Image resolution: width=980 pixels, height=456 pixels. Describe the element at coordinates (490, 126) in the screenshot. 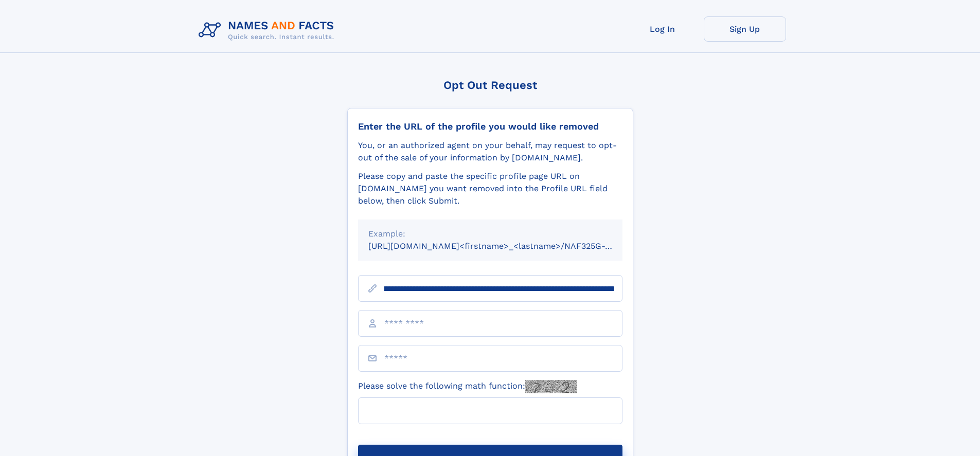

I see `div: Enter the URL of the profile you would like removed` at that location.